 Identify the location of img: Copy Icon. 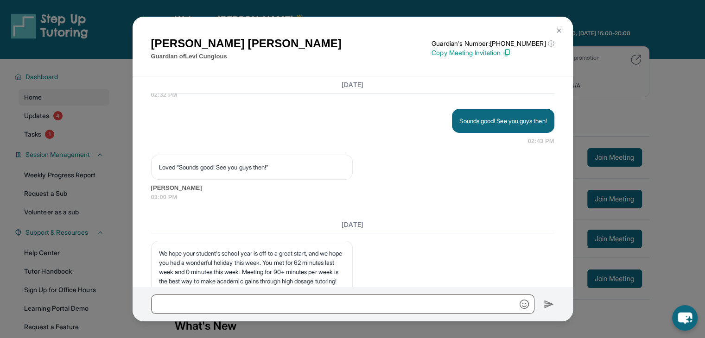
(506, 53).